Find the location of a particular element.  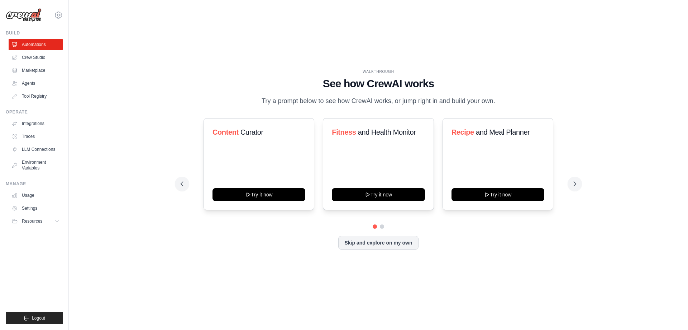

a: Environment Variables is located at coordinates (36, 165).